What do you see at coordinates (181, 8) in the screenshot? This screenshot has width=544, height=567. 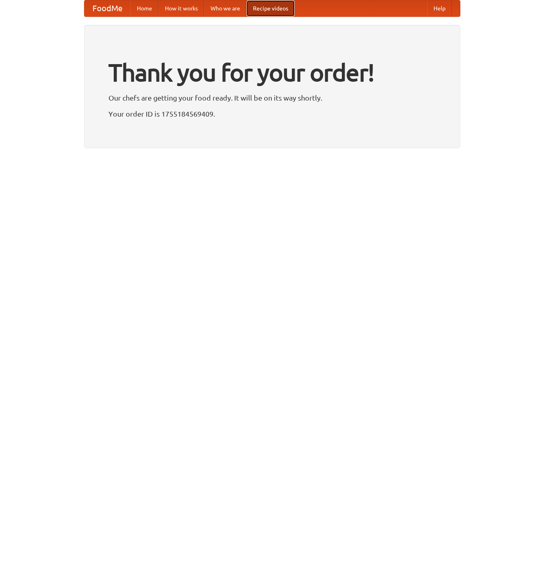 I see `a: How it works` at bounding box center [181, 8].